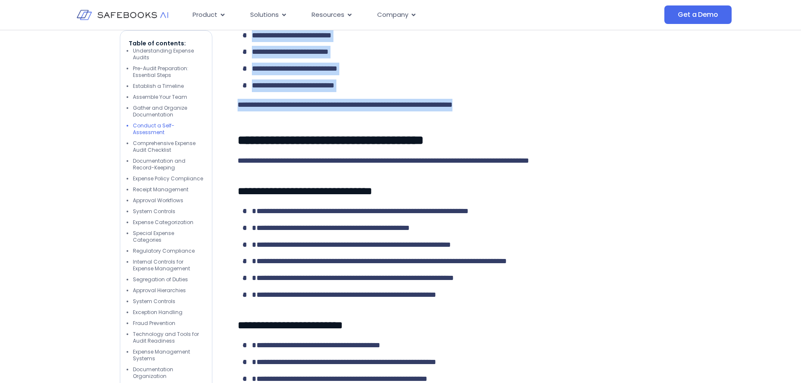  What do you see at coordinates (698, 15) in the screenshot?
I see `a: Get a Demo` at bounding box center [698, 15].